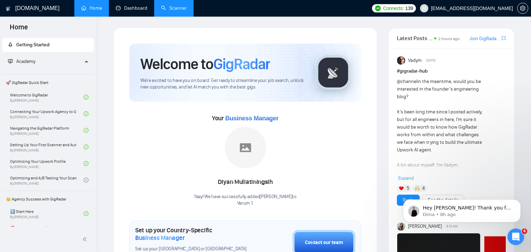 The image size is (531, 252). What do you see at coordinates (324, 243) in the screenshot?
I see `div: Contact our team` at bounding box center [324, 243].